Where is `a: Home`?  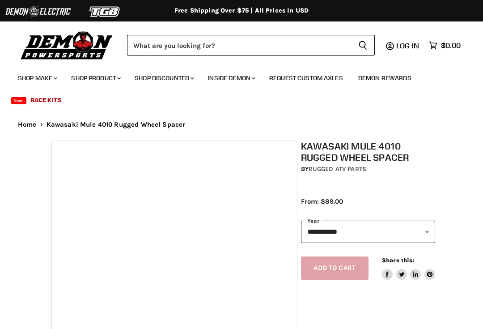
a: Home is located at coordinates (27, 124).